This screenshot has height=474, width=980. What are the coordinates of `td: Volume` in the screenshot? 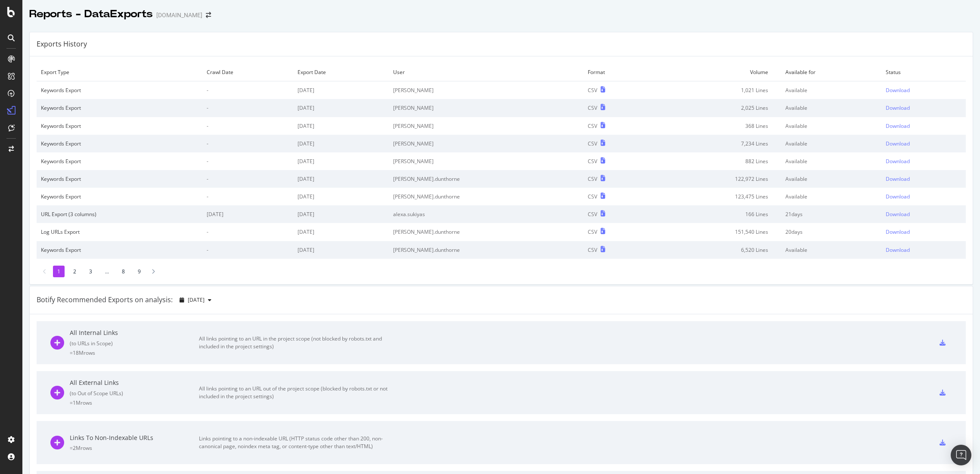 It's located at (715, 72).